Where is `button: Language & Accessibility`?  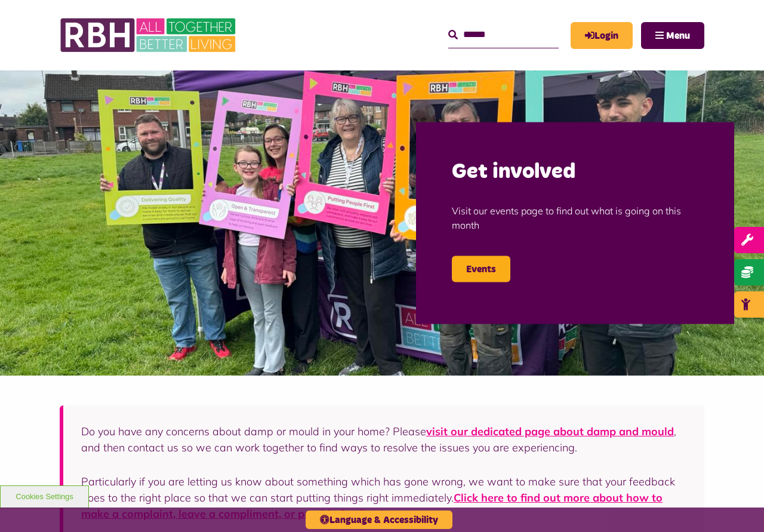
button: Language & Accessibility is located at coordinates (379, 520).